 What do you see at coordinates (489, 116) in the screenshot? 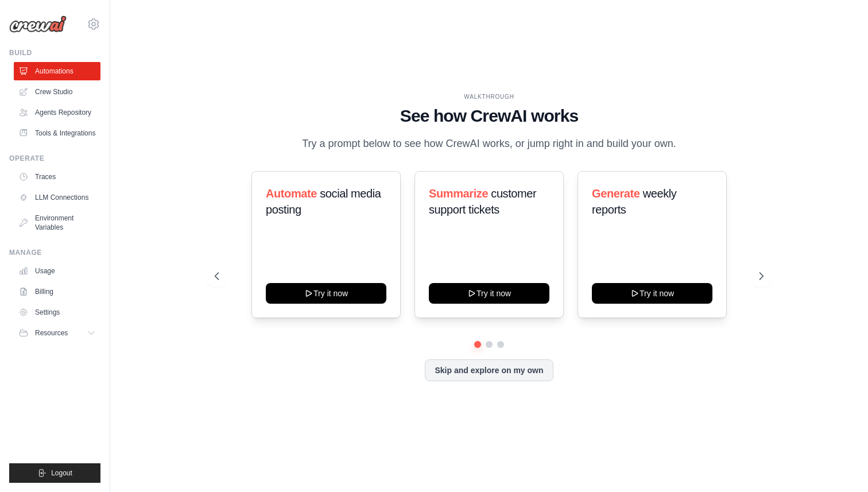
I see `h1: See how CrewAI works` at bounding box center [489, 116].